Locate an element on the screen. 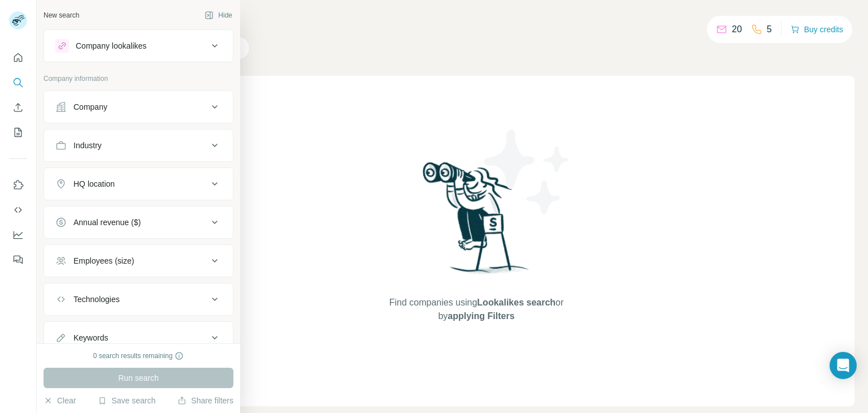  div: Company lookalikes is located at coordinates (110, 46).